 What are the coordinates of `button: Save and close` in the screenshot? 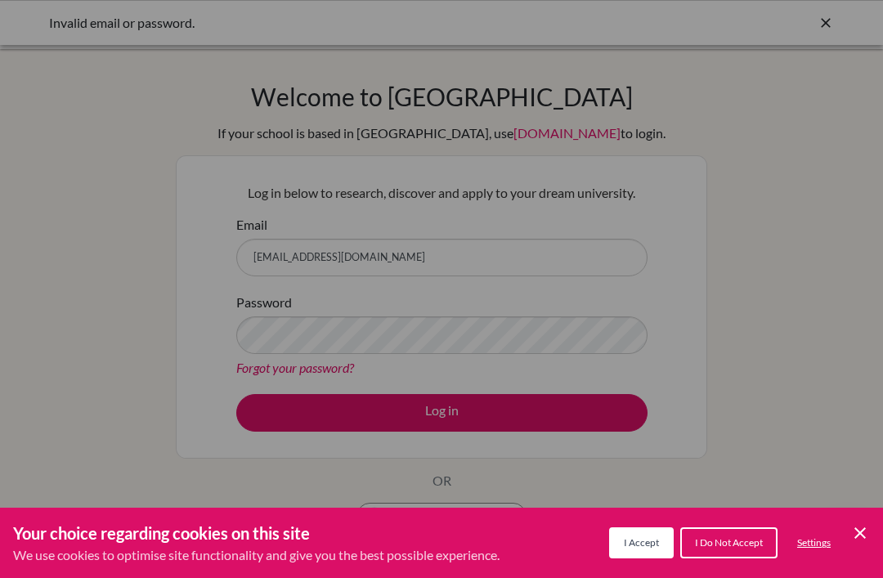 It's located at (860, 533).